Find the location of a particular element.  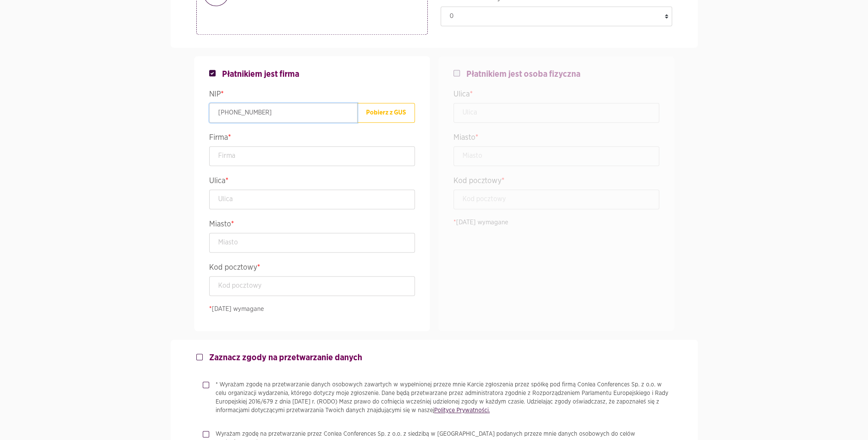

button: Pobierz z GUS is located at coordinates (386, 113).